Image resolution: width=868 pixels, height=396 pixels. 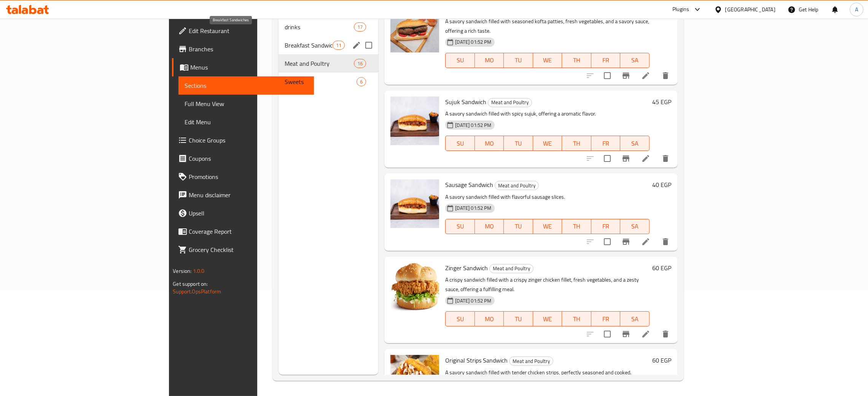 I want to click on button: TU, so click(x=518, y=227).